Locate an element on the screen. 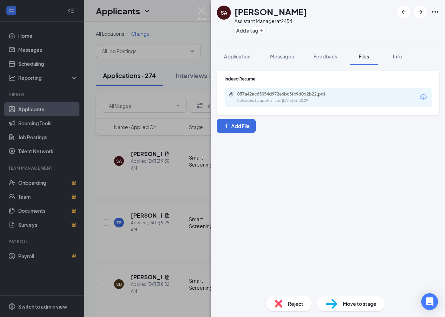 Image resolution: width=445 pixels, height=317 pixels. span: Application is located at coordinates (237, 56).